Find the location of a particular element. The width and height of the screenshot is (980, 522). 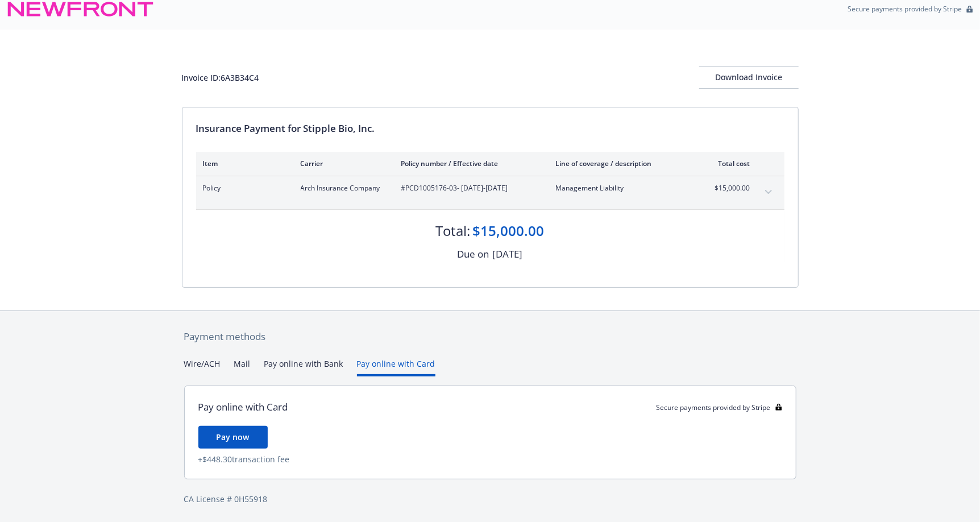

button: Pay online with Card is located at coordinates (396, 367).